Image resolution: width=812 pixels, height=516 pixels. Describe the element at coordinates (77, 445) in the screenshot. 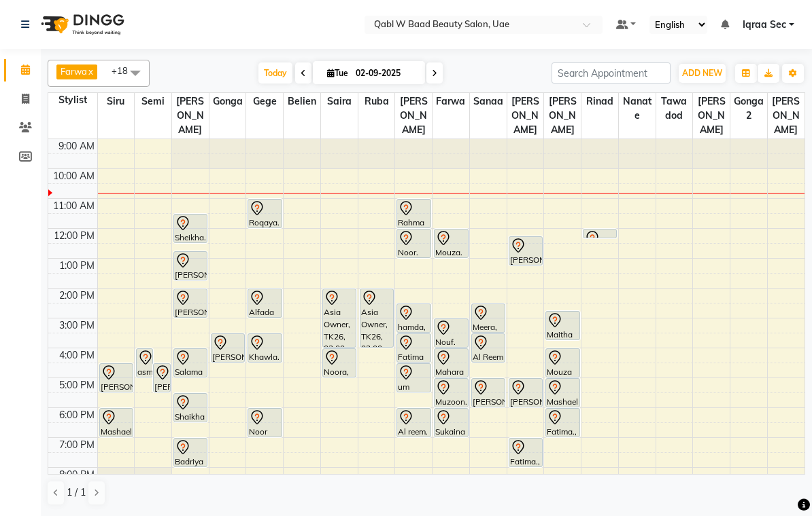

I see `div: 7:00 PM` at that location.